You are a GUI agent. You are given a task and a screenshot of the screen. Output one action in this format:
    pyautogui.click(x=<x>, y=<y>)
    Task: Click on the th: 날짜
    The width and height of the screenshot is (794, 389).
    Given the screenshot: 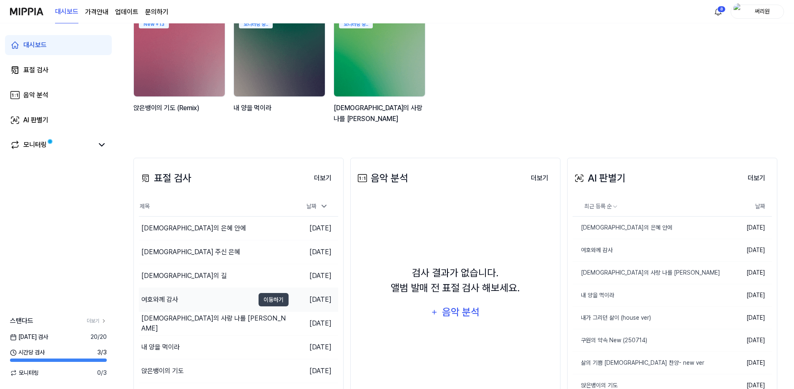 What is the action you would take?
    pyautogui.click(x=748, y=206)
    